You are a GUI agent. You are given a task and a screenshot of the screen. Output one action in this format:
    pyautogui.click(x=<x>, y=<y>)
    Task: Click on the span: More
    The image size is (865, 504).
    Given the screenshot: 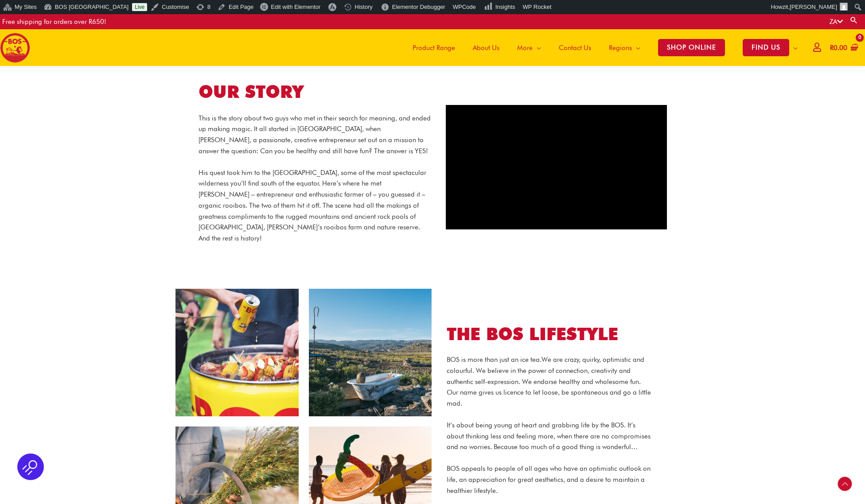 What is the action you would take?
    pyautogui.click(x=525, y=48)
    